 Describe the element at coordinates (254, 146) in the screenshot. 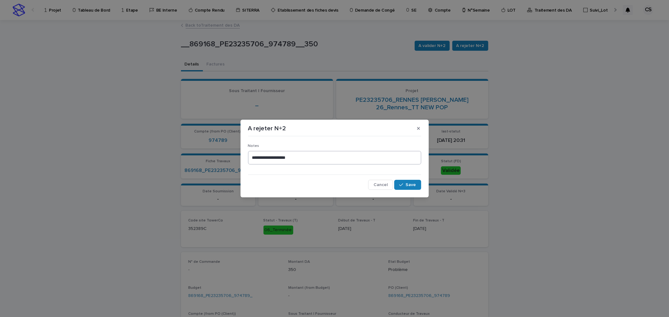

I see `span: Notes` at that location.